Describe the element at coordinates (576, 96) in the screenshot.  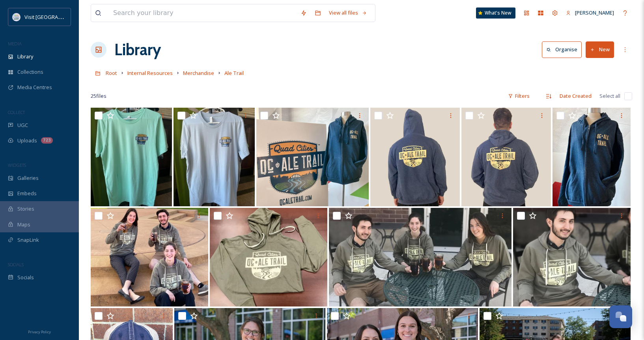
I see `div: Date Created` at that location.